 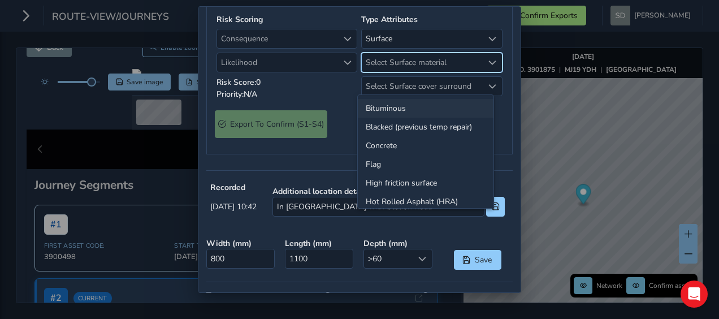 I want to click on strong: Status, so click(x=468, y=295).